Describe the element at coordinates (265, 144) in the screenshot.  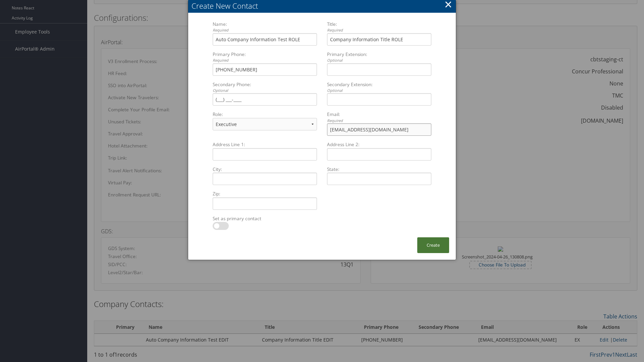
I see `label: Address Line 1:` at that location.